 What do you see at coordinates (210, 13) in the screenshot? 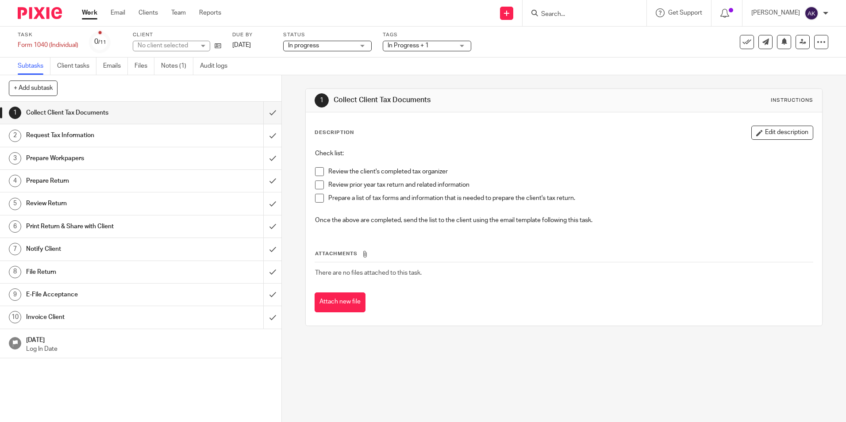
I see `a: Reports` at bounding box center [210, 13].